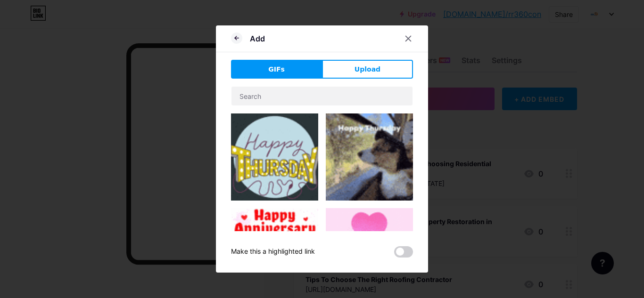 The height and width of the screenshot is (298, 644). Describe the element at coordinates (257, 38) in the screenshot. I see `div: Add` at that location.